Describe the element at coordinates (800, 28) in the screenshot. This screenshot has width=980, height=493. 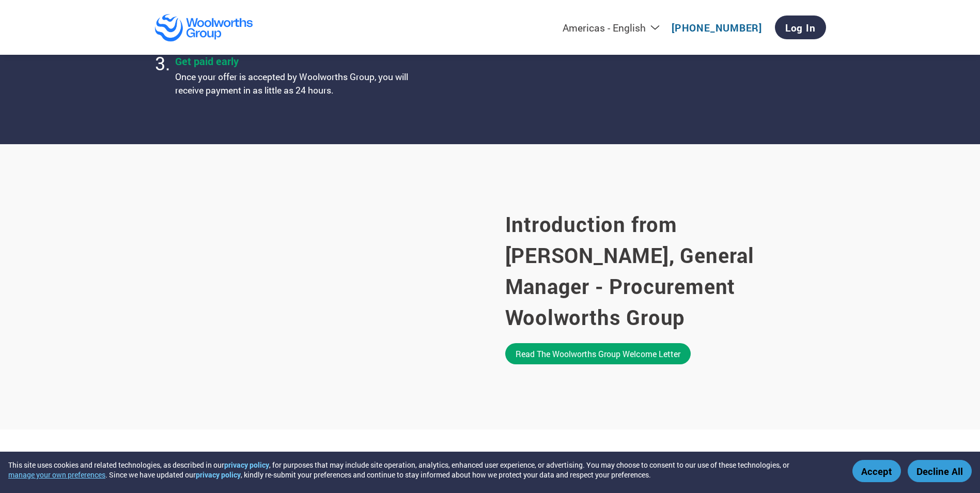
I see `a: Log In` at that location.